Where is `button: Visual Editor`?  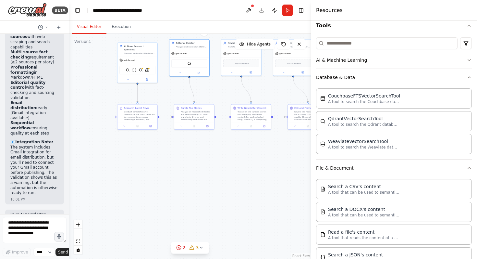
button: Visual Editor is located at coordinates (89, 27).